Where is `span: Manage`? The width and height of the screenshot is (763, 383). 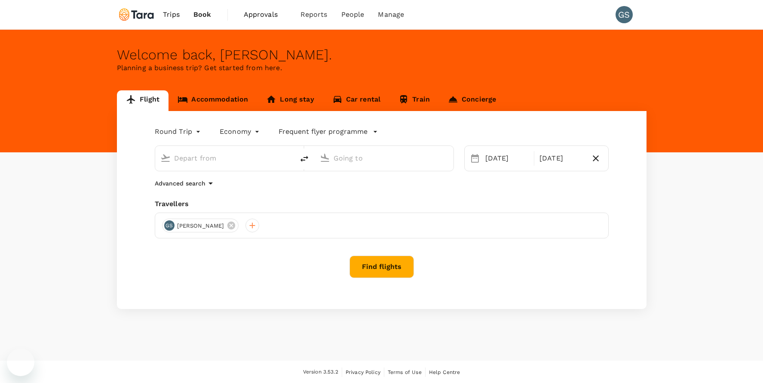
span: Manage is located at coordinates (391, 15).